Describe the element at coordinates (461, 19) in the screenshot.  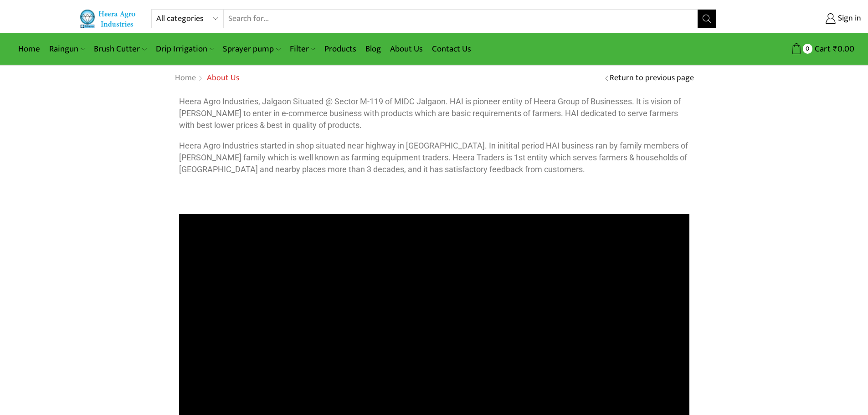
I see `input: Search for...` at that location.